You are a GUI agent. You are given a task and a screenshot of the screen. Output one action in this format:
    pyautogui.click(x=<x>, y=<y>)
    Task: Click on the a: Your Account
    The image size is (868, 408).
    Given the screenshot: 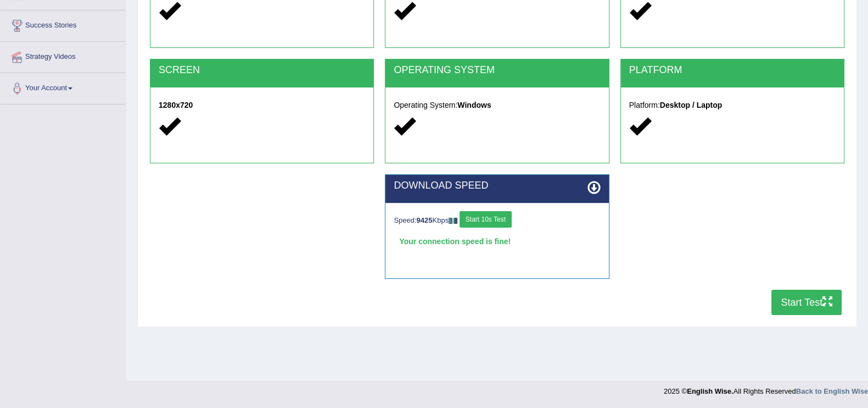 What is the action you would take?
    pyautogui.click(x=63, y=87)
    